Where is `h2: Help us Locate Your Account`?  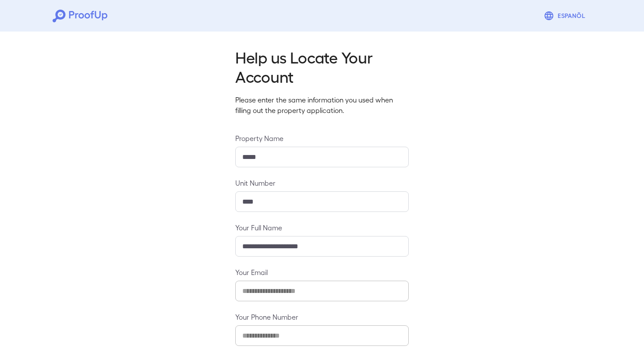 h2: Help us Locate Your Account is located at coordinates (322, 67).